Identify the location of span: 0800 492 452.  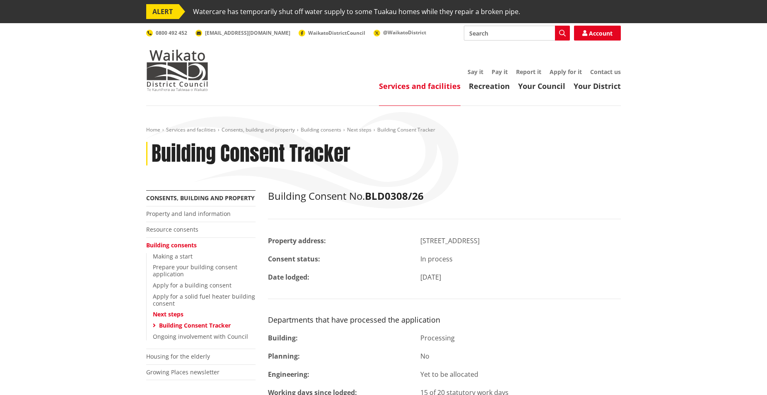
(171, 33).